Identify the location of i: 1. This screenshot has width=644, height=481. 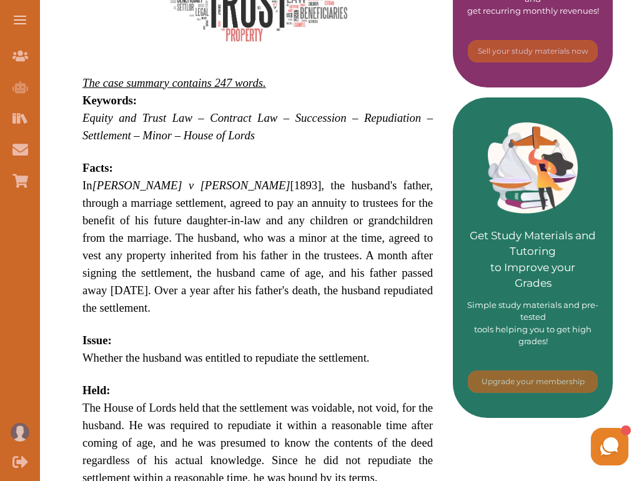
(282, 6).